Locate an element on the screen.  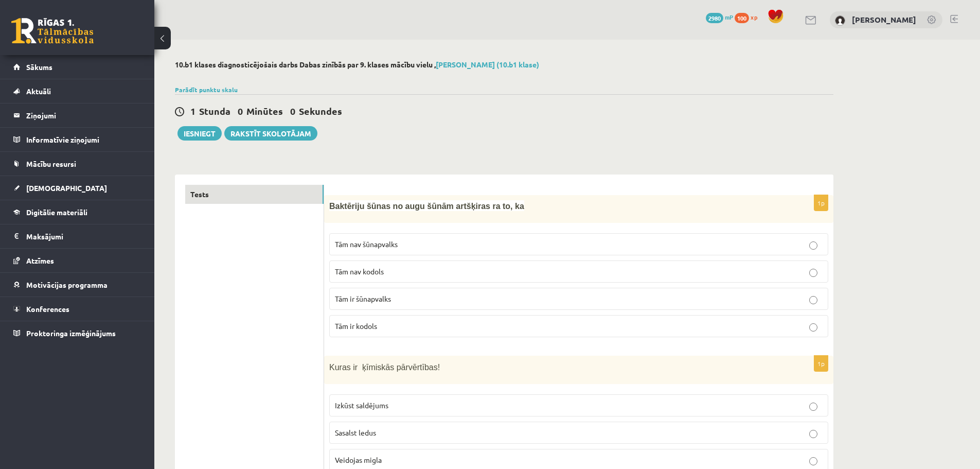
span: Stunda is located at coordinates (215, 111).